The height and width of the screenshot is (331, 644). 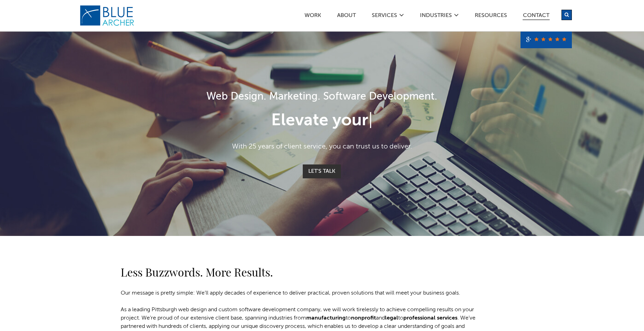 What do you see at coordinates (301, 272) in the screenshot?
I see `h2: Less Buzzwords. More Results.` at bounding box center [301, 272].